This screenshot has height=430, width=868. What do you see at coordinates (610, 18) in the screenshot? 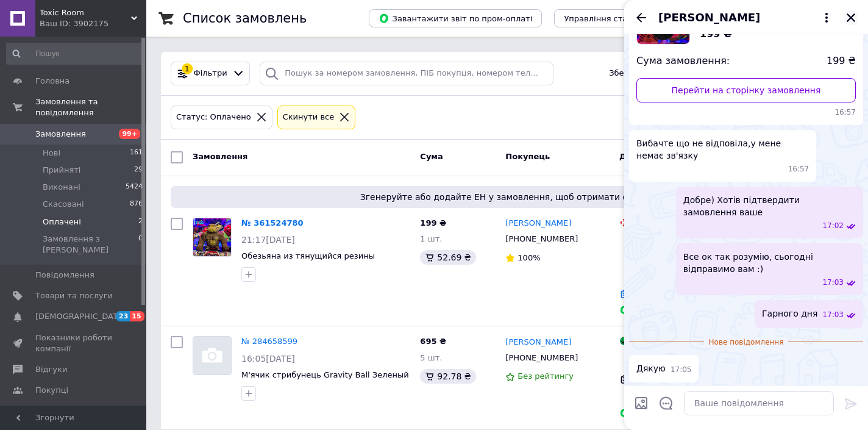
I see `span: Управління статусами` at bounding box center [610, 18].